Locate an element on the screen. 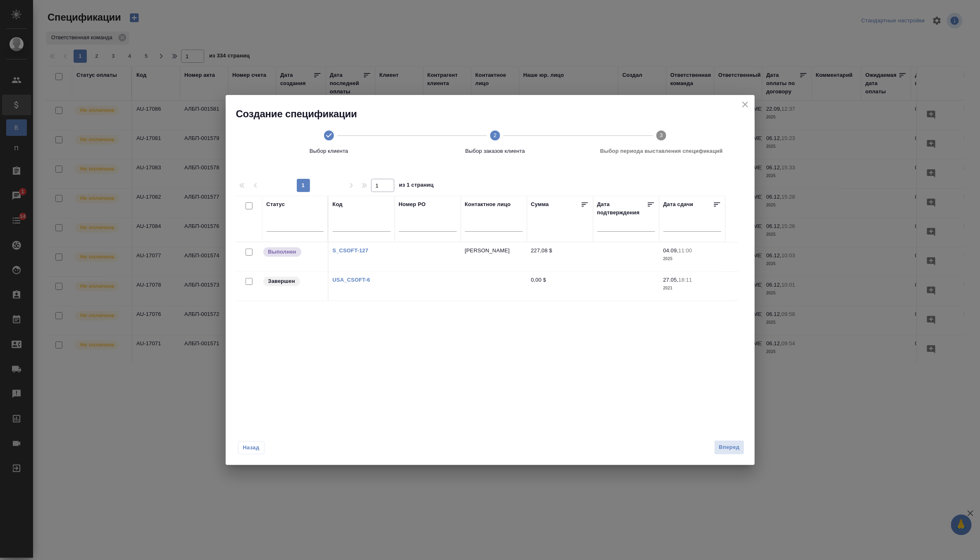 This screenshot has height=560, width=980. button: Назад is located at coordinates (251, 448).